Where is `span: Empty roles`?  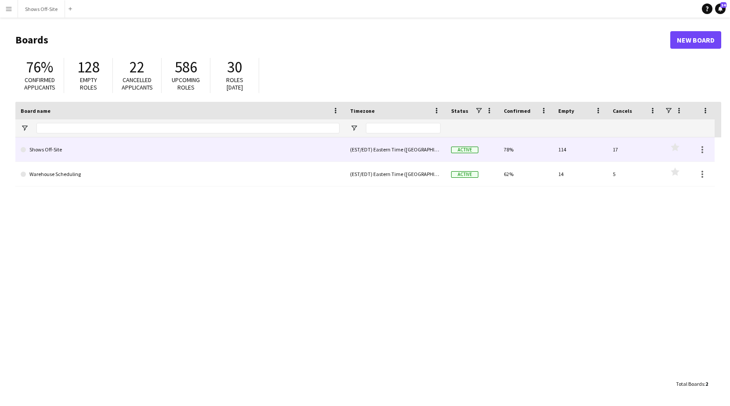
span: Empty roles is located at coordinates (88, 83).